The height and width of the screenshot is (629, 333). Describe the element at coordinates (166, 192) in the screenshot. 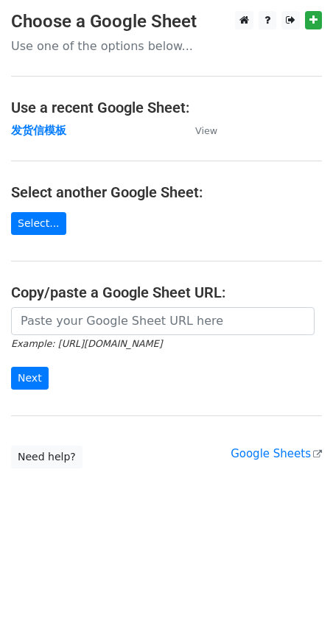

I see `h4: Select another Google Sheet:` at that location.